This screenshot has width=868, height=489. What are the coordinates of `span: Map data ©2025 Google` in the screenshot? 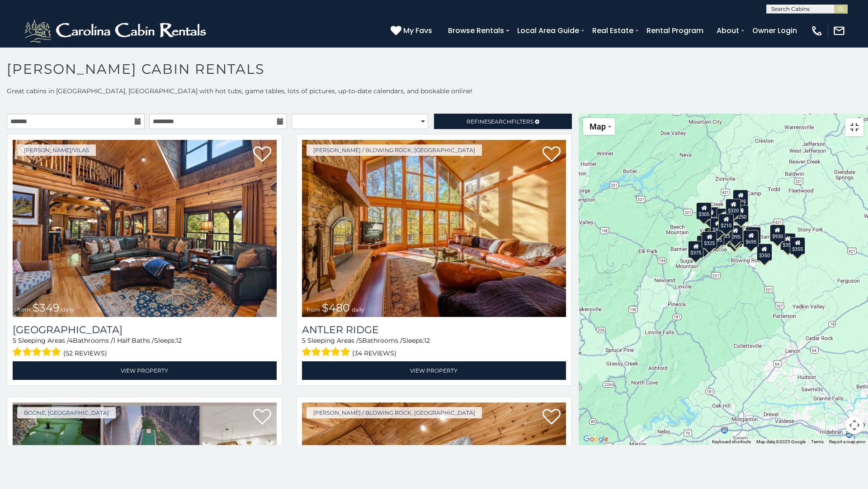 It's located at (781, 441).